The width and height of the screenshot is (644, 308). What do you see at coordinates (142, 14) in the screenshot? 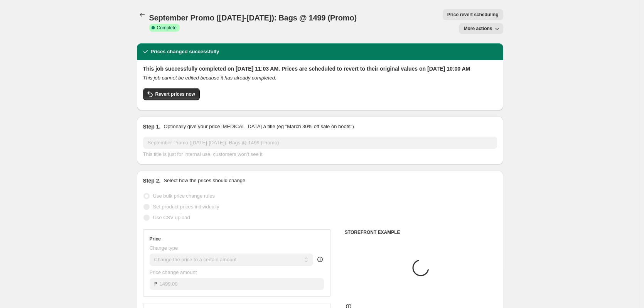
I see `button: Price change jobs` at bounding box center [142, 14].